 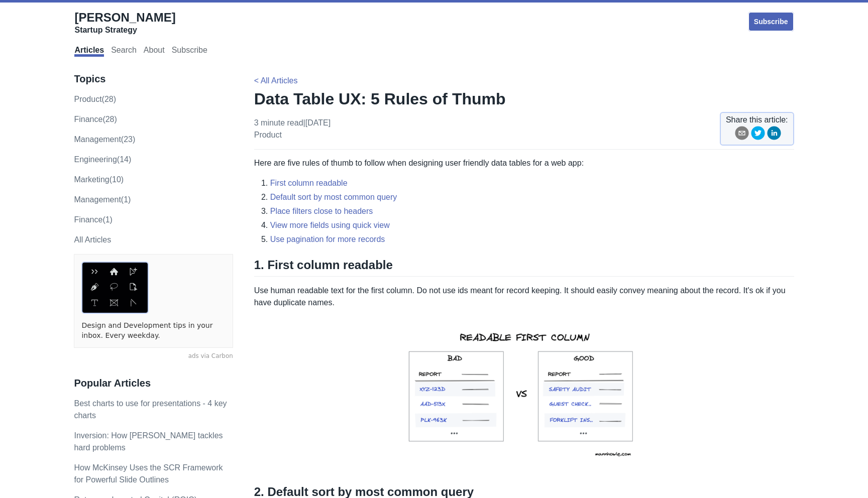 I want to click on a: finance(28), so click(x=95, y=119).